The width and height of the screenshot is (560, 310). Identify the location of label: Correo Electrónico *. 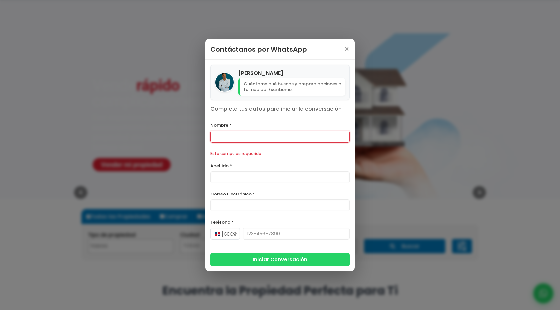
(280, 194).